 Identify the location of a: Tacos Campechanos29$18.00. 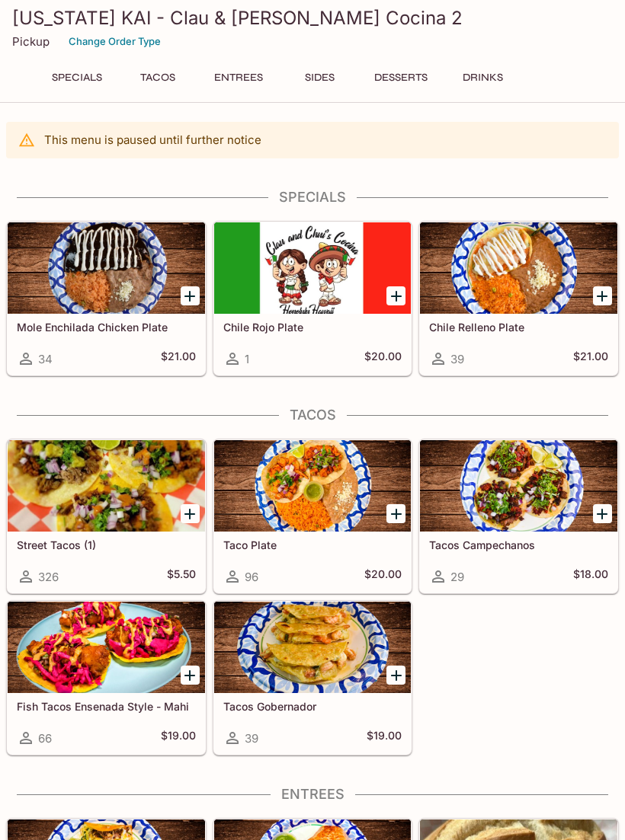
(518, 517).